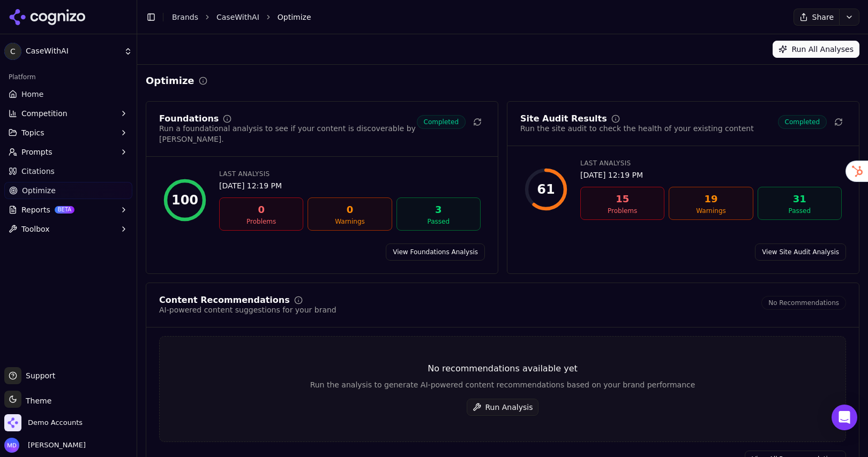 This screenshot has height=457, width=868. Describe the element at coordinates (803, 303) in the screenshot. I see `span: No Recommendations` at that location.